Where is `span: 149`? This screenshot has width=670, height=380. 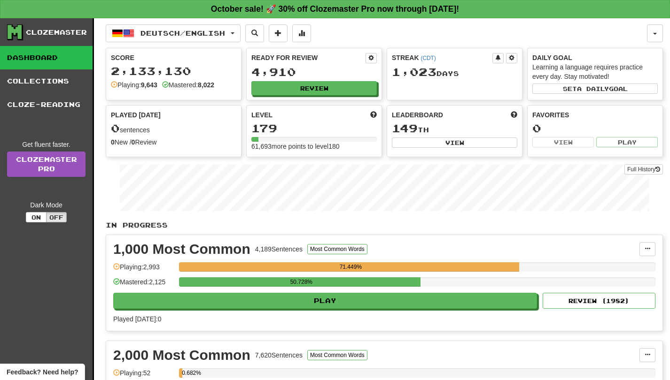 span: 149 is located at coordinates (404, 128).